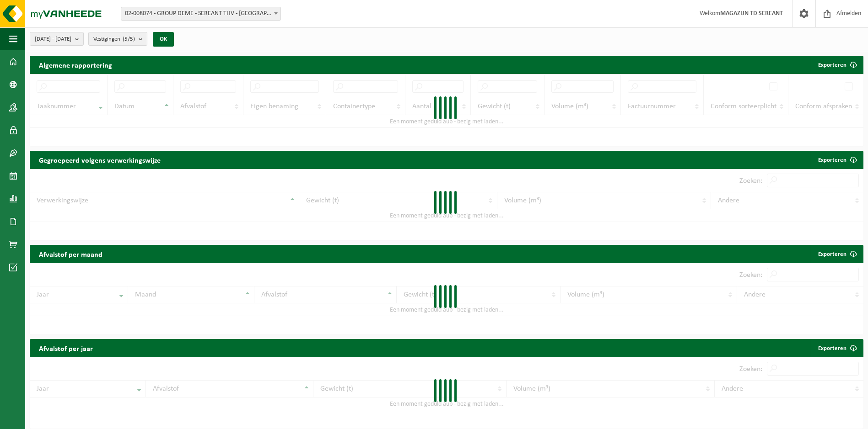  Describe the element at coordinates (70, 254) in the screenshot. I see `h2: Afvalstof per maand` at that location.